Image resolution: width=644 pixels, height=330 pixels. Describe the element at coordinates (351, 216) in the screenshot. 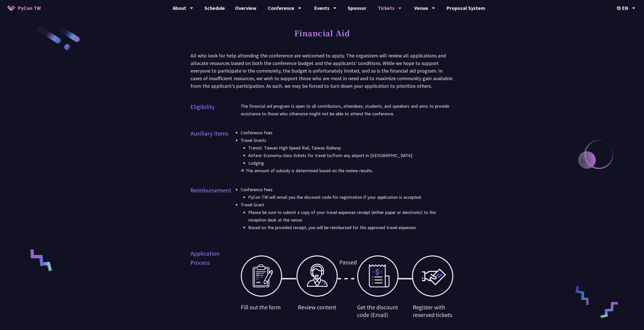

I see `li: Please be sure to submit a copy of your travel expenses receipt (either paper or electronic) to t...` at that location.